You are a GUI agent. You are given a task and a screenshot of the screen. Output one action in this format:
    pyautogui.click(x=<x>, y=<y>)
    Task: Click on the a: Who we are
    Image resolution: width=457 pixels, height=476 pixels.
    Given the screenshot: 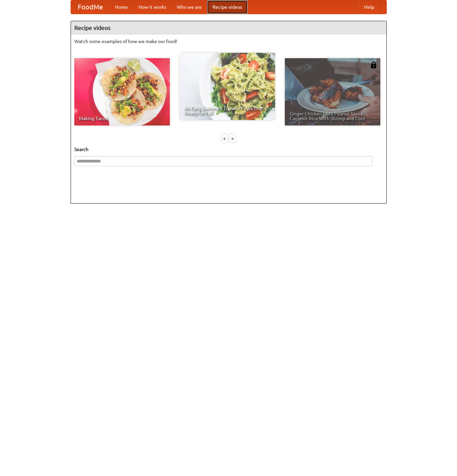 What is the action you would take?
    pyautogui.click(x=189, y=7)
    